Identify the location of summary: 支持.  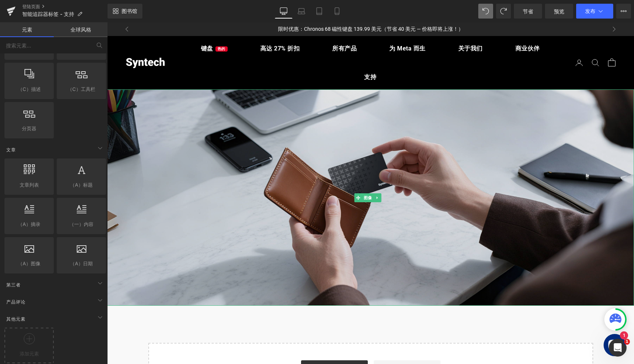
(263, 54).